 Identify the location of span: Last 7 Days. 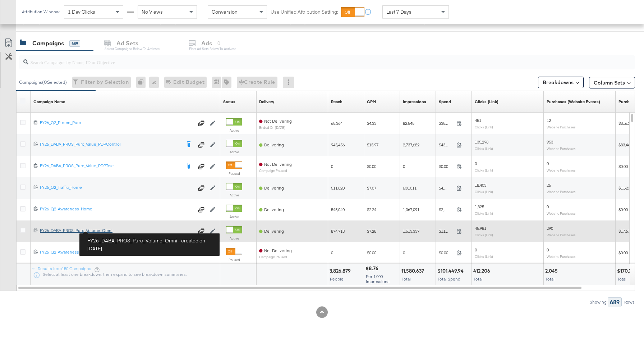
(399, 12).